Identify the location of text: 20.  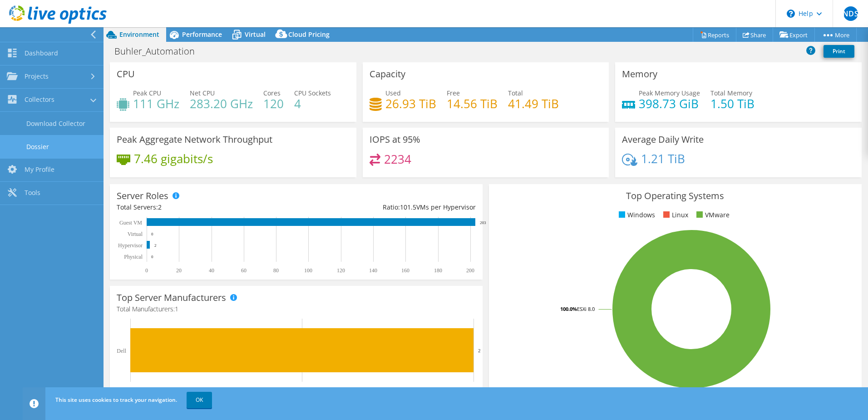
(179, 271).